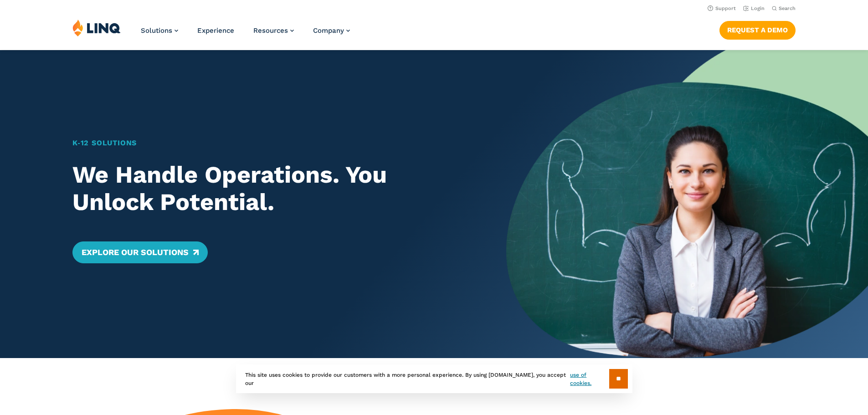 This screenshot has width=868, height=415. What do you see at coordinates (757, 30) in the screenshot?
I see `a: Request a Demo` at bounding box center [757, 30].